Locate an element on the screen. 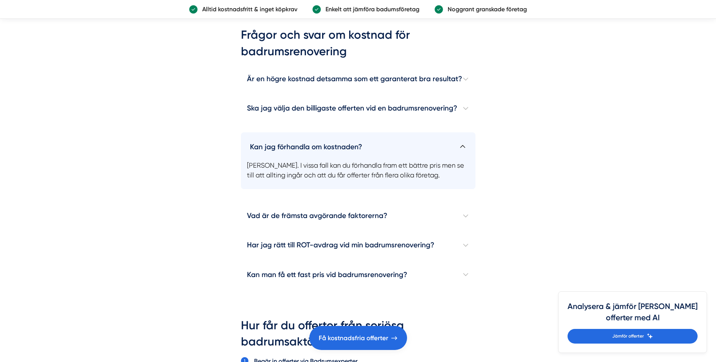  p: Noggrant granskade företag is located at coordinates (485, 9).